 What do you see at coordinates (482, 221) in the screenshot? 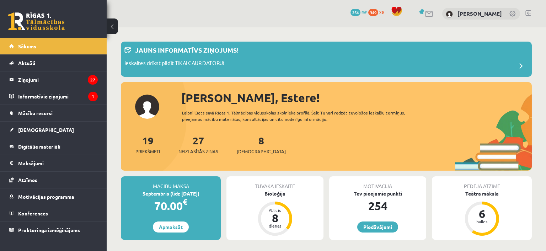
I see `div: balles` at bounding box center [482, 221].